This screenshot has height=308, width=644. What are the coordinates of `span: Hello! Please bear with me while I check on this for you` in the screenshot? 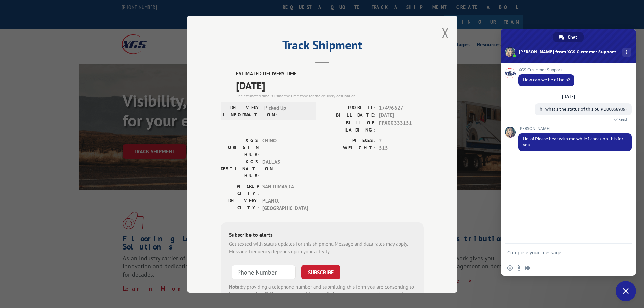 It's located at (573, 142).